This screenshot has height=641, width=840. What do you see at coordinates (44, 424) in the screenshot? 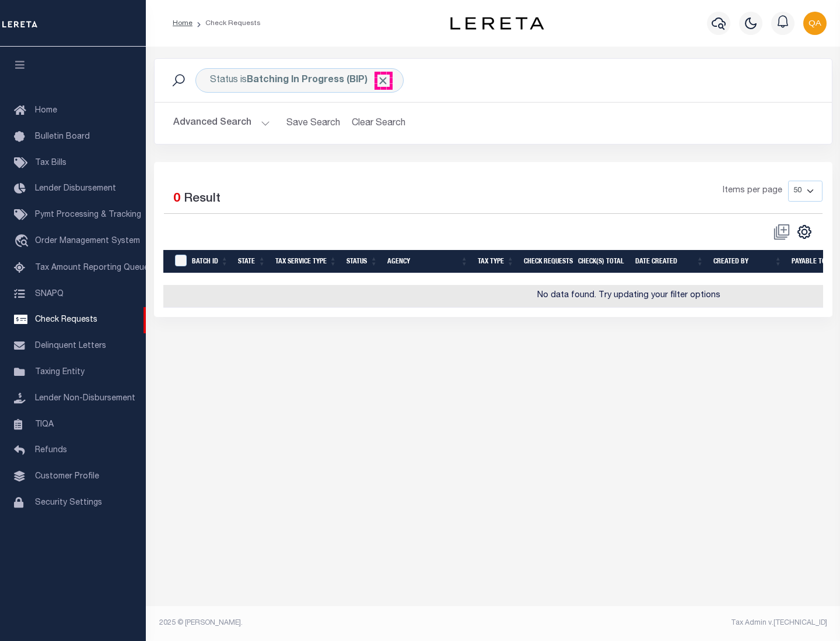
I see `span: TIQA` at bounding box center [44, 424].